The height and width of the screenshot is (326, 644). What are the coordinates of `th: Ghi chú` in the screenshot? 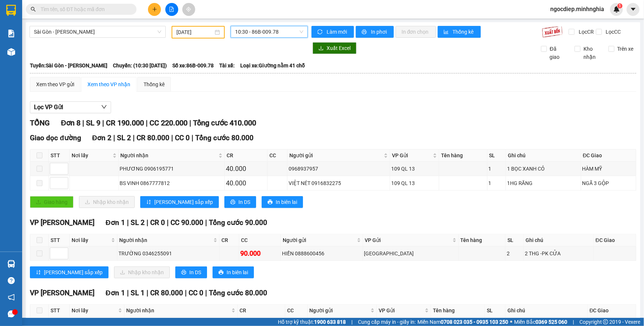 It's located at (547, 310).